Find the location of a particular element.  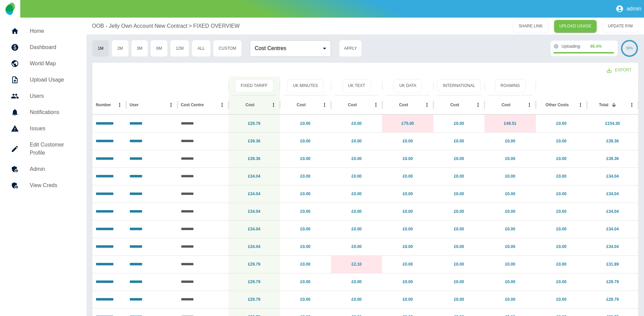

a: Admin is located at coordinates (43, 169).